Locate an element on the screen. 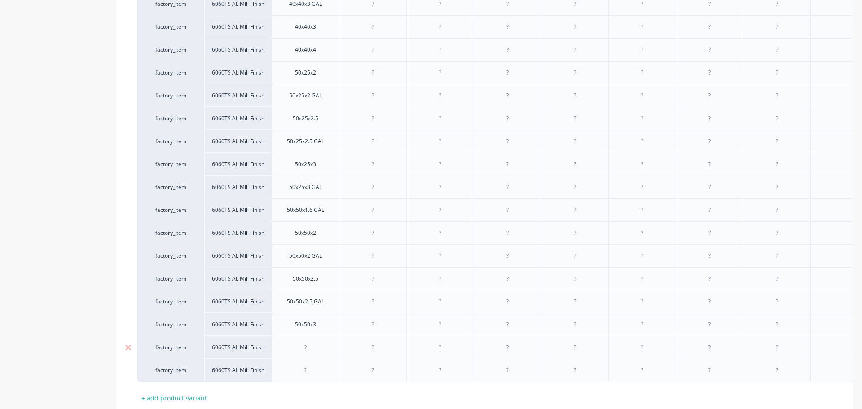  div: 50x50x2 GAL is located at coordinates (305, 256).